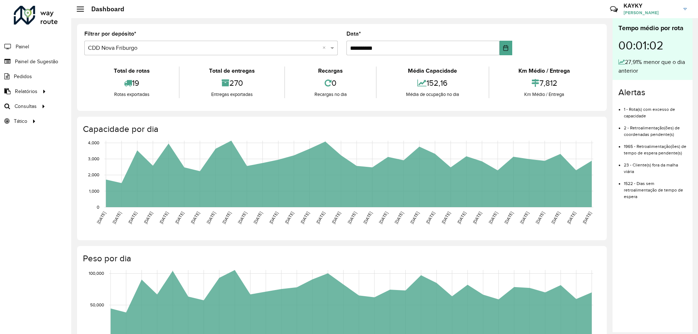  I want to click on div: 0, so click(330, 83).